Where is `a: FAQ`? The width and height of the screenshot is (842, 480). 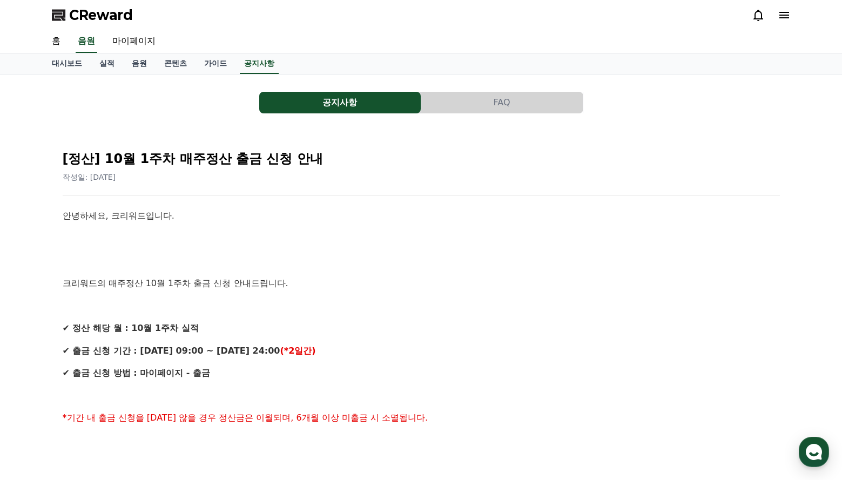 a: FAQ is located at coordinates (502, 103).